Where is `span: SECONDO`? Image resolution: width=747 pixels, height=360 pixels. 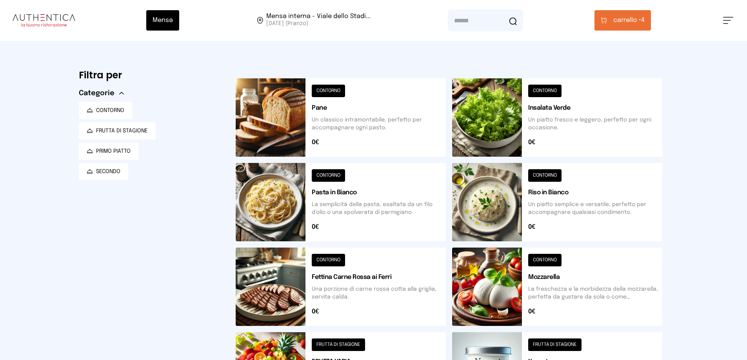 span: SECONDO is located at coordinates (108, 172).